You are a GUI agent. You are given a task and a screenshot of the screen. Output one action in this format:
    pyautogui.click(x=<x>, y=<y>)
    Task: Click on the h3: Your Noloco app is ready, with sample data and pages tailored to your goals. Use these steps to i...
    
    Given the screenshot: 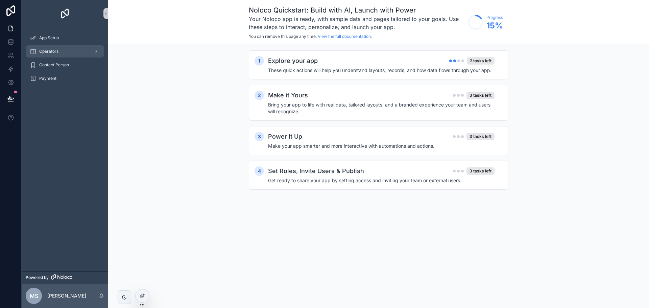 What is the action you would take?
    pyautogui.click(x=357, y=23)
    